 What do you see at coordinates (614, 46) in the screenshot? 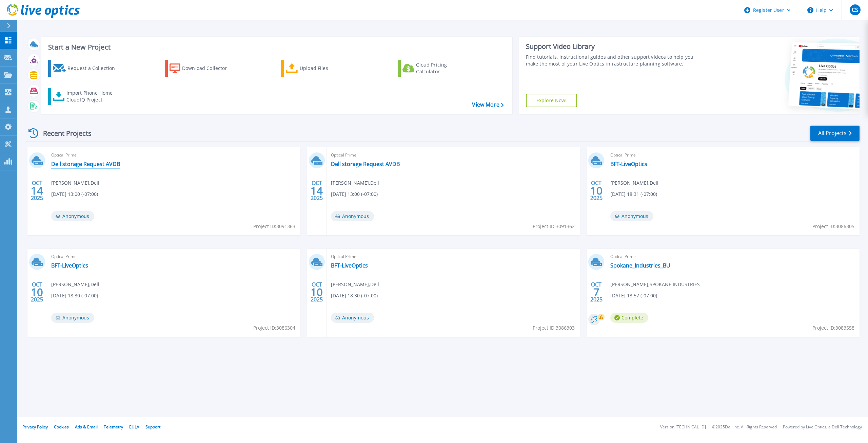
I see `div: Support Video Library` at bounding box center [614, 46].